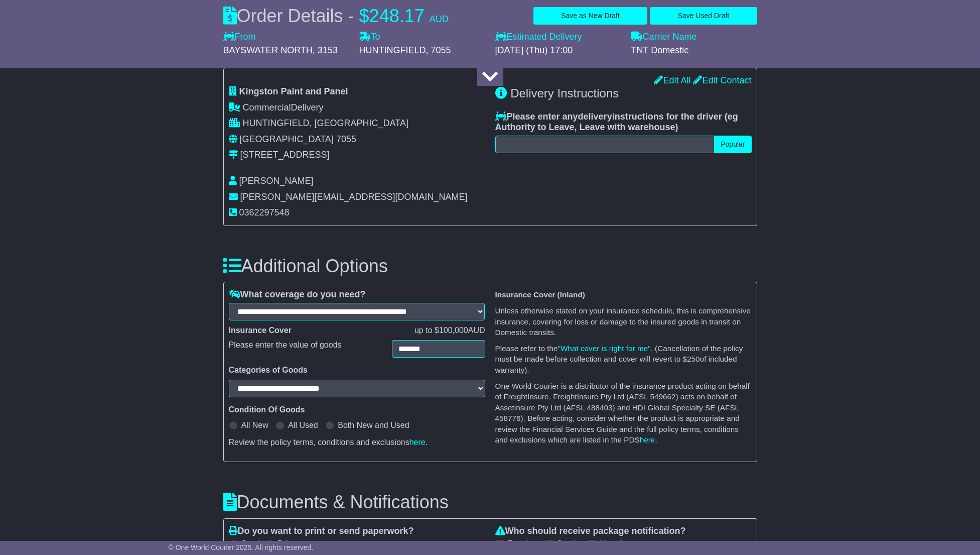  Describe the element at coordinates (623, 543) in the screenshot. I see `label: Your Account` at that location.